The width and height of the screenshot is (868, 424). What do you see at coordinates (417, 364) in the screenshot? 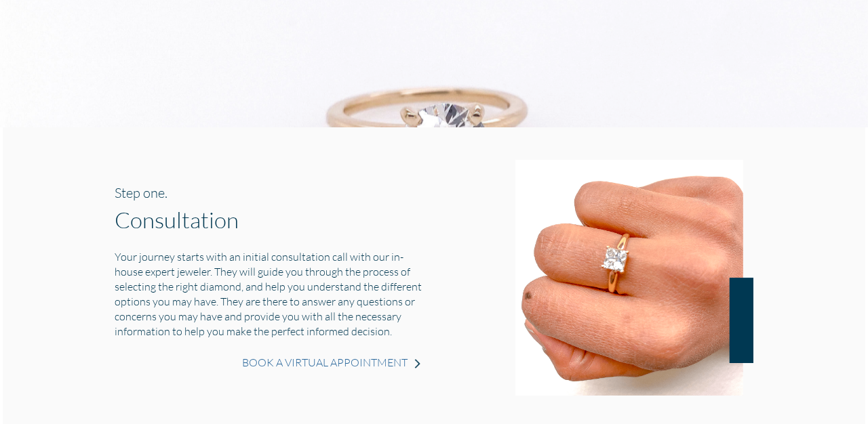
I see `img: more-than-engagement` at bounding box center [417, 364].